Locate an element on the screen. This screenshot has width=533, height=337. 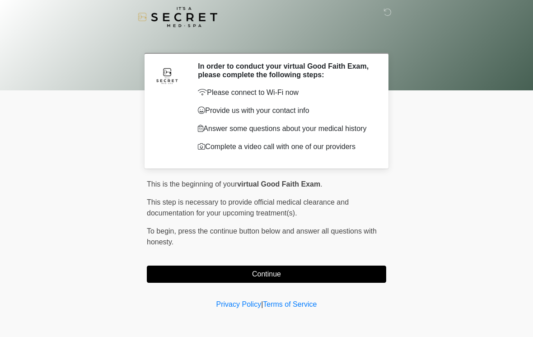
button: Continue is located at coordinates (266, 274).